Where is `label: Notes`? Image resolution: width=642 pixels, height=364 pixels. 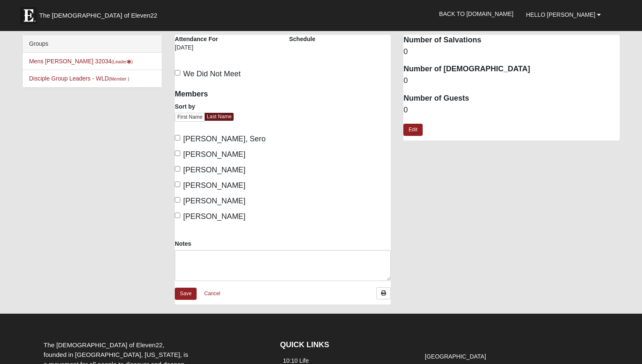
label: Notes is located at coordinates (182, 244).